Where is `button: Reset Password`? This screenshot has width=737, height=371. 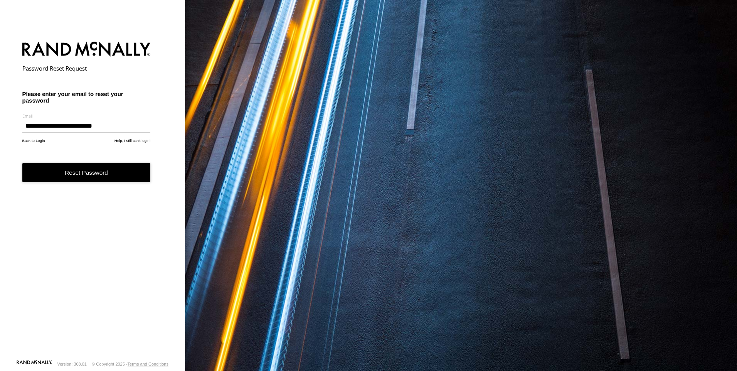 button: Reset Password is located at coordinates (86, 172).